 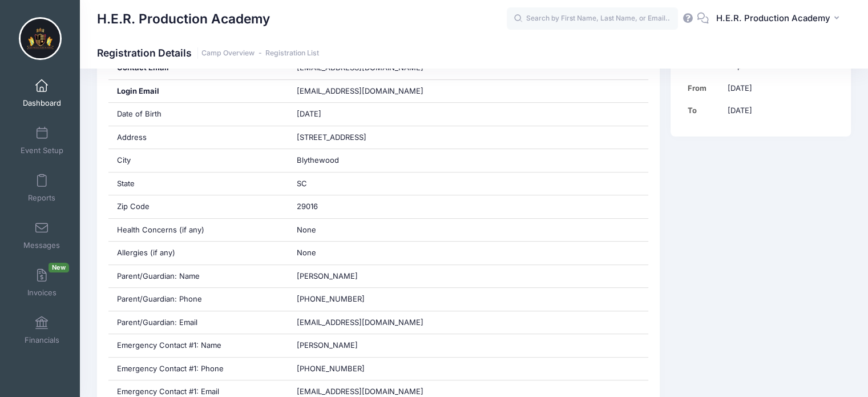 What do you see at coordinates (198, 299) in the screenshot?
I see `div: Parent/Guardian: Phone` at bounding box center [198, 299].